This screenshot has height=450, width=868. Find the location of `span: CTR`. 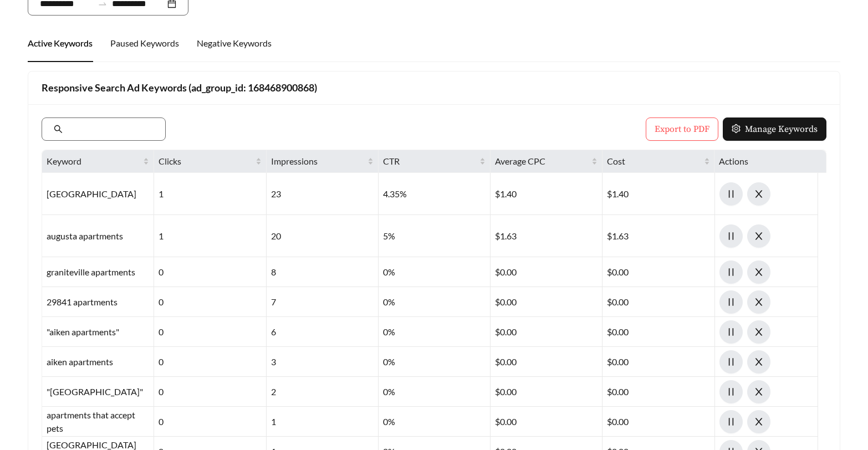

span: CTR is located at coordinates (391, 161).